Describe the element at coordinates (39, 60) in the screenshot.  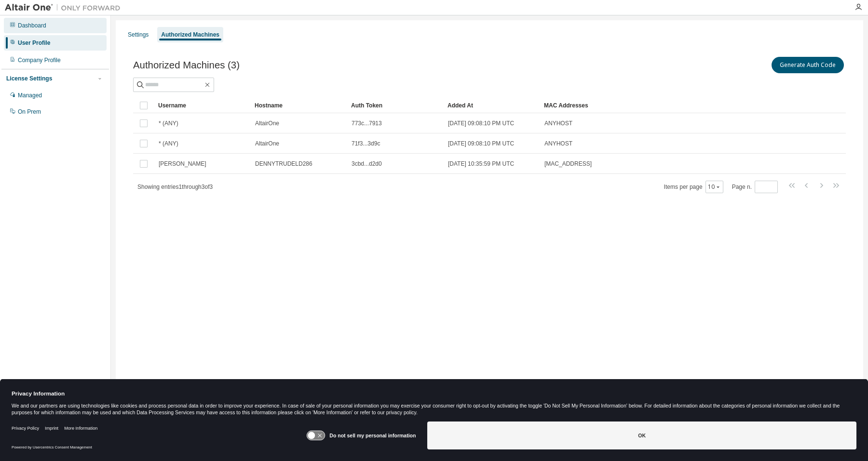
I see `div: Company Profile` at that location.